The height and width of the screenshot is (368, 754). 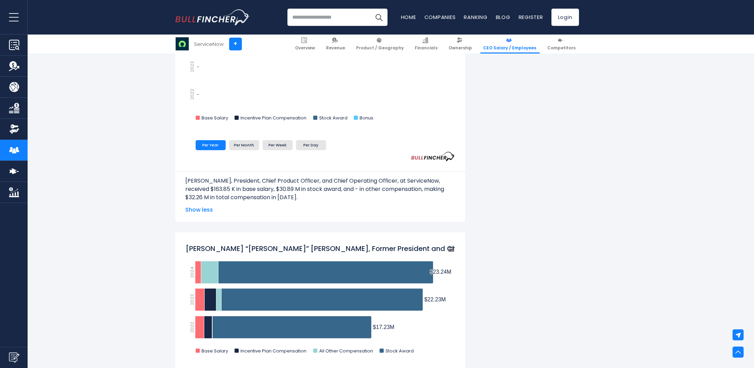 What do you see at coordinates (336, 44) in the screenshot?
I see `a: Revenue` at bounding box center [336, 44].